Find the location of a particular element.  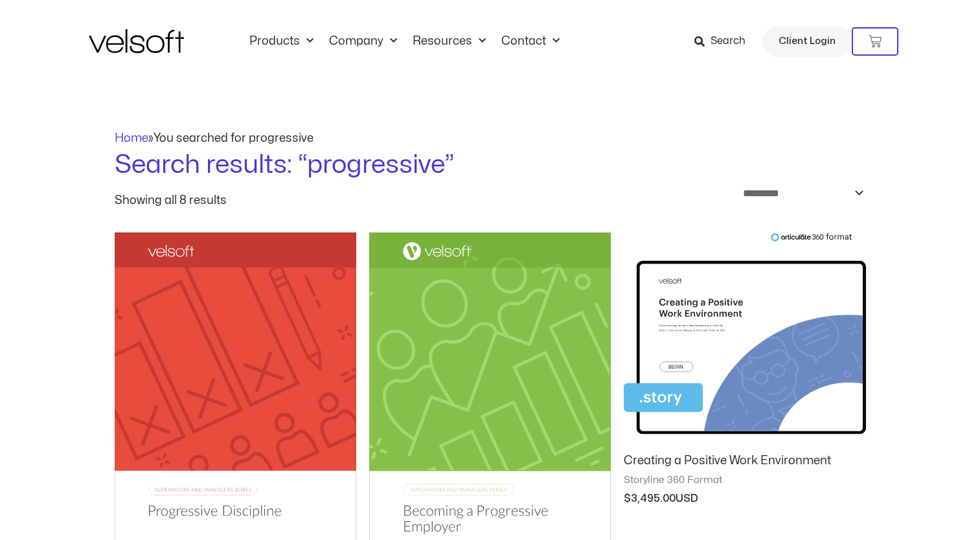

a: Home is located at coordinates (132, 138).